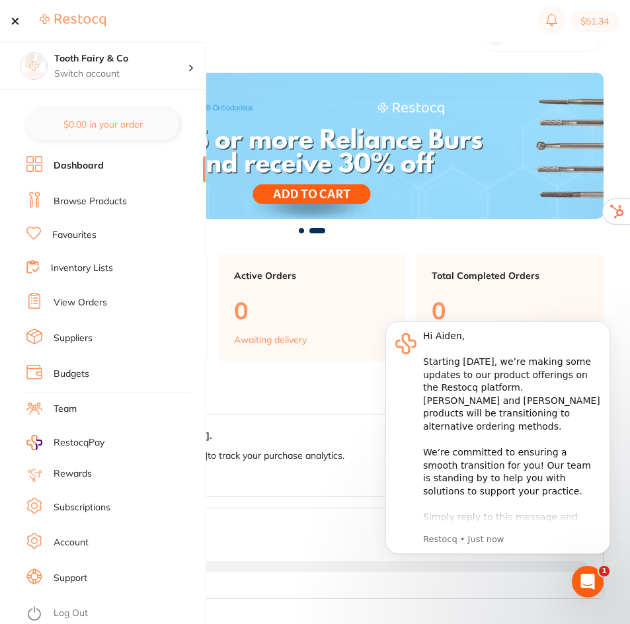 Image resolution: width=630 pixels, height=624 pixels. What do you see at coordinates (73, 338) in the screenshot?
I see `a: Suppliers` at bounding box center [73, 338].